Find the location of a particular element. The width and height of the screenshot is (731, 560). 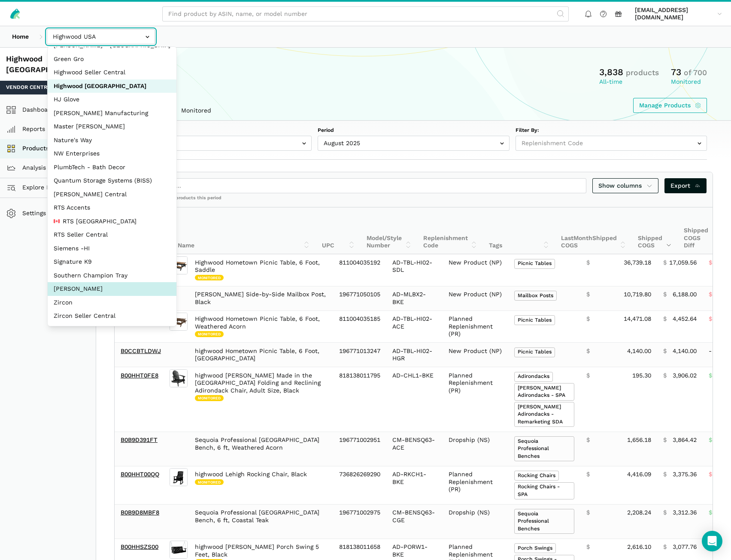

input: Monthly is located at coordinates (216, 143).